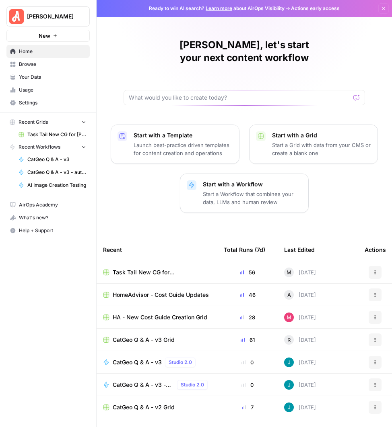 The width and height of the screenshot is (392, 427). What do you see at coordinates (48, 103) in the screenshot?
I see `a: Settings` at bounding box center [48, 103].